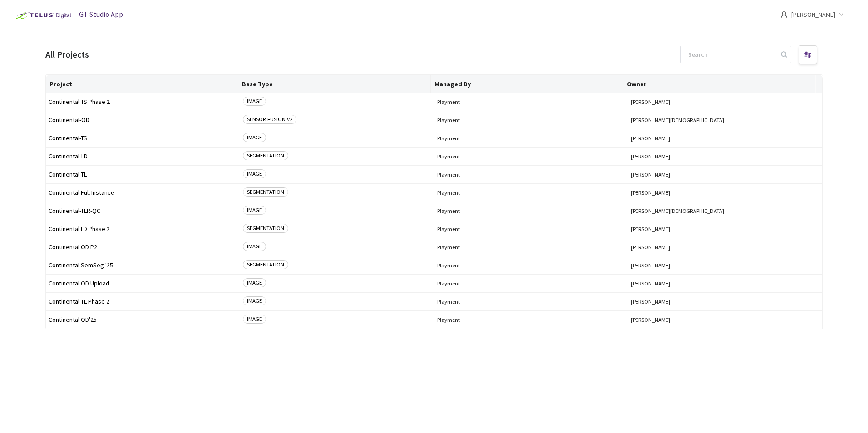 The width and height of the screenshot is (868, 433). Describe the element at coordinates (143, 120) in the screenshot. I see `span: Continental-OD` at that location.